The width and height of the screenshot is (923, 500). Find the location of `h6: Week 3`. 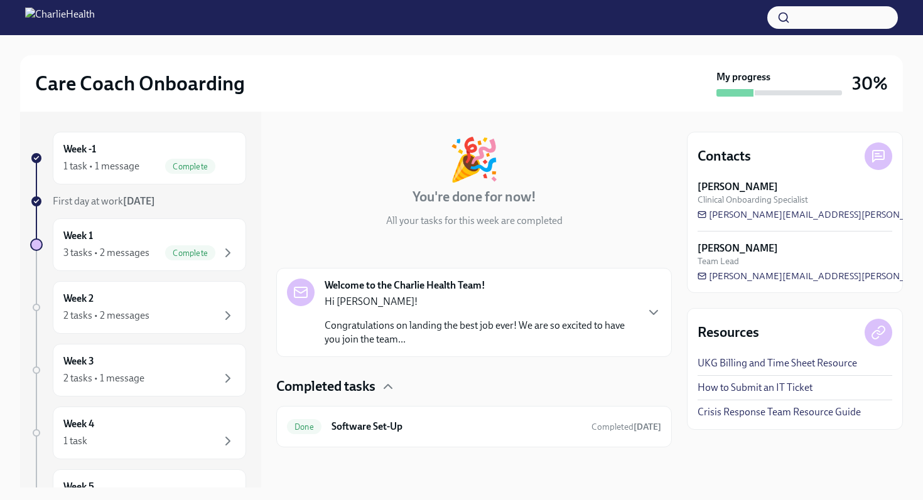

h6: Week 3 is located at coordinates (78, 362).